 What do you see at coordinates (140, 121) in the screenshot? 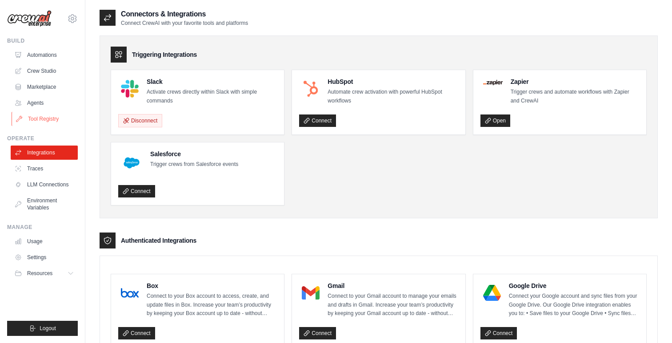
I see `button: Disconnect` at bounding box center [140, 121].